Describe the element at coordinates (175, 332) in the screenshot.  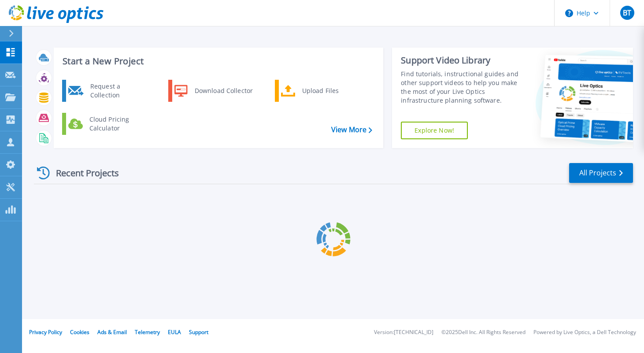
I see `a: EULA` at that location.